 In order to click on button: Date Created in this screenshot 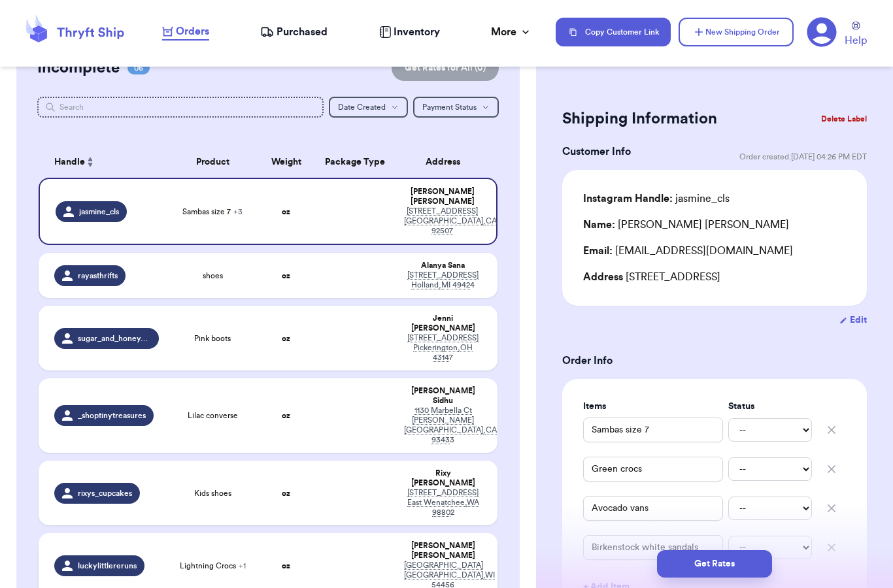, I will do `click(368, 107)`.